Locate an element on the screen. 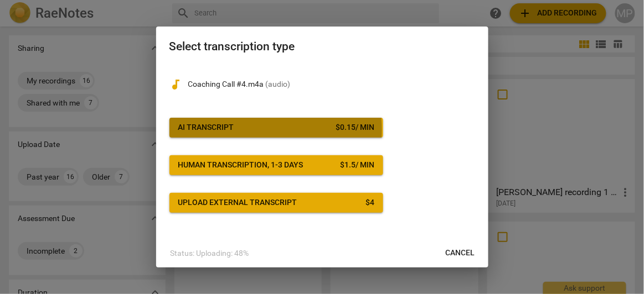 This screenshot has height=294, width=644. div: Upload external transcript is located at coordinates (238, 203).